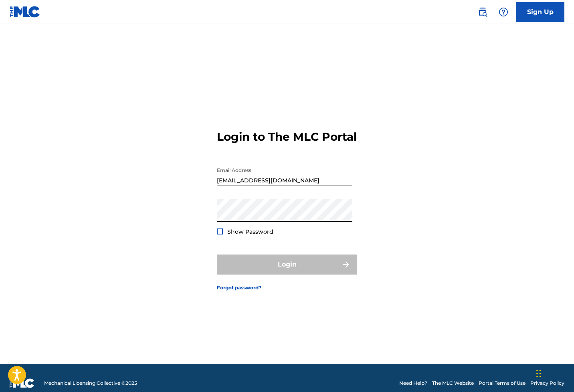  I want to click on img: logo, so click(22, 383).